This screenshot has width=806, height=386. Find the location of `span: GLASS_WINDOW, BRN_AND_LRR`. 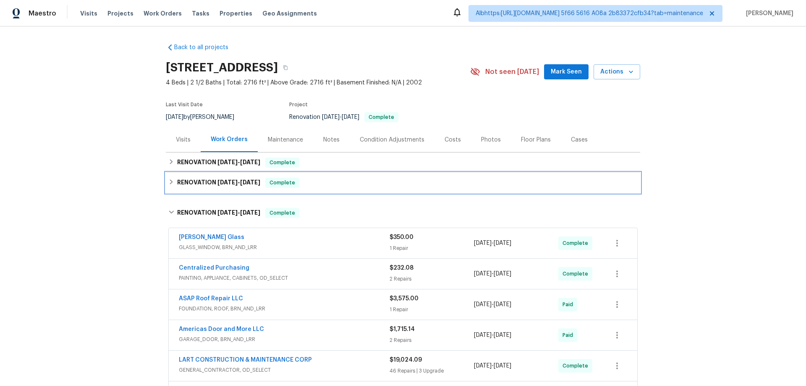

span: GLASS_WINDOW, BRN_AND_LRR is located at coordinates (284, 247).